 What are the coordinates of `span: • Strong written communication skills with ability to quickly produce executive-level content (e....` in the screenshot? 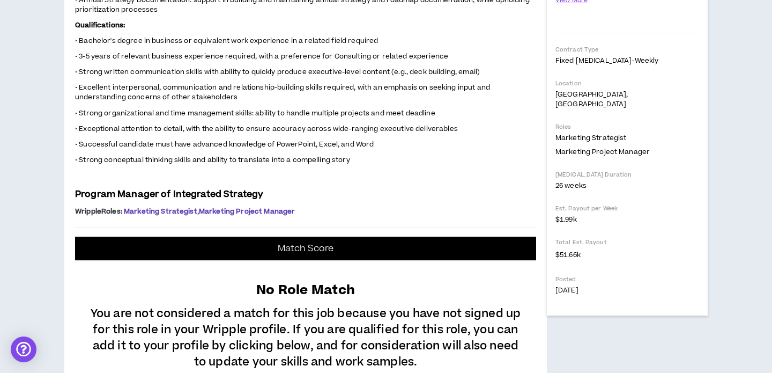 It's located at (277, 72).